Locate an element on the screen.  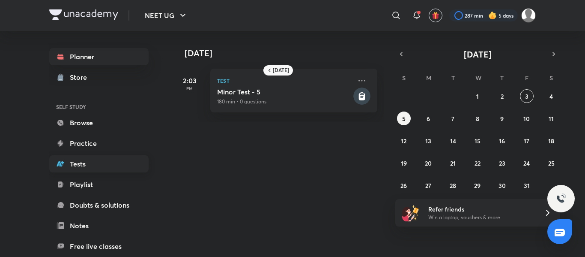
img: referral is located at coordinates (411, 213).